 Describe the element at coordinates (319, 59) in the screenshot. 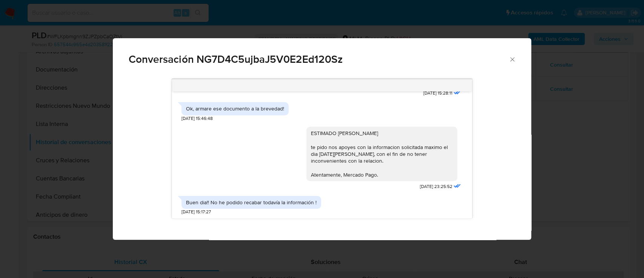

I see `span: Conversación NG7D4C5ujbaJ5V0E2Ed120Sz` at that location.